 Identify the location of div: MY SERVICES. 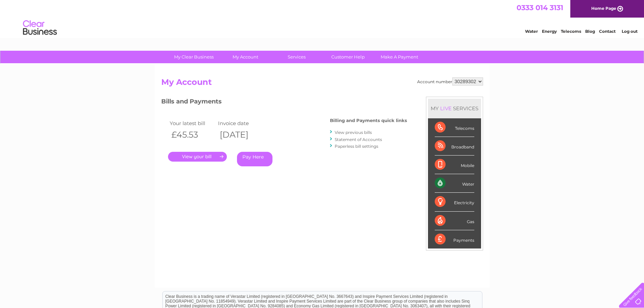
(455, 108).